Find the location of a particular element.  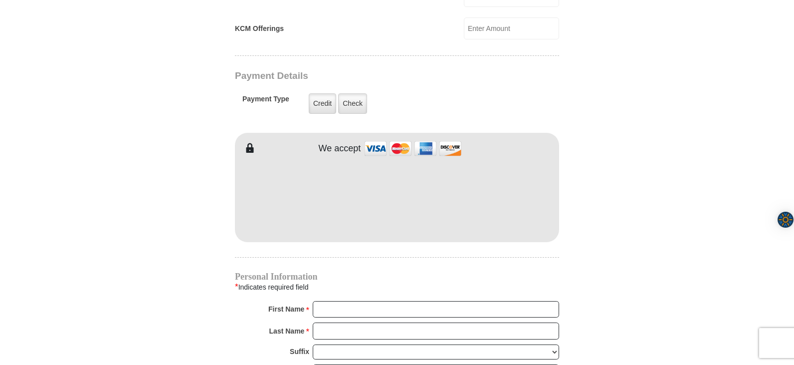

h3: Payment Details is located at coordinates (362, 76).